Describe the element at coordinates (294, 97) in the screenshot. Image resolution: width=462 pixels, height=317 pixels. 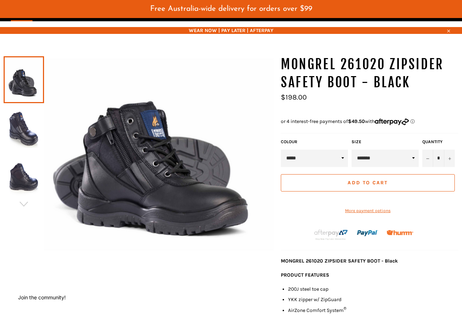
I see `span: $198.00` at that location.